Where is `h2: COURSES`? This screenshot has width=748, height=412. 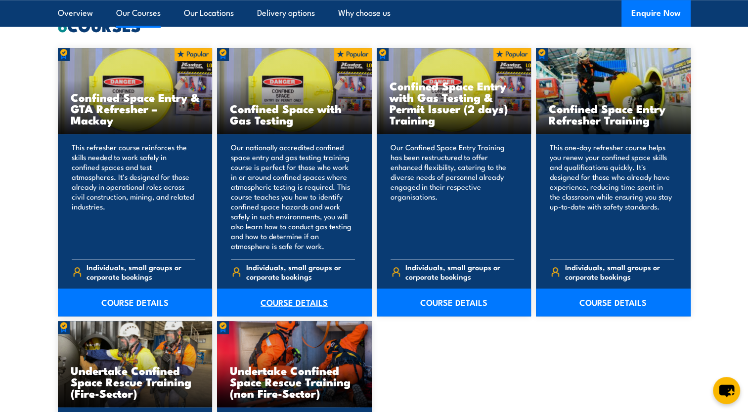 h2: COURSES is located at coordinates (374, 25).